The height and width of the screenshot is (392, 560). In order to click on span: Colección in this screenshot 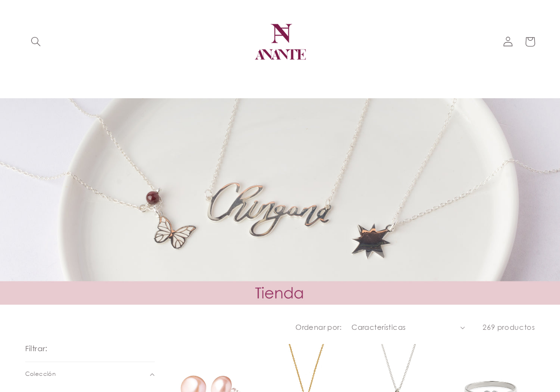, I will do `click(40, 374)`.